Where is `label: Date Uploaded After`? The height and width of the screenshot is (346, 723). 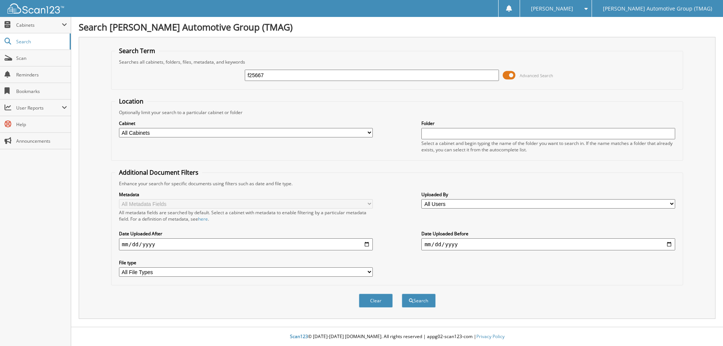 label: Date Uploaded After is located at coordinates (246, 234).